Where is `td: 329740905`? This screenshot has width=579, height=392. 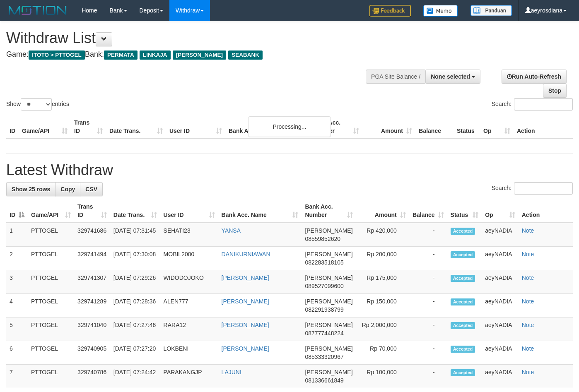 td: 329740905 is located at coordinates (92, 353).